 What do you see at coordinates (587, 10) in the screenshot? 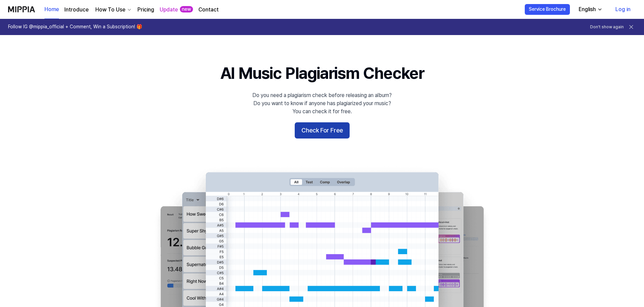
I see `div: English` at bounding box center [587, 10].